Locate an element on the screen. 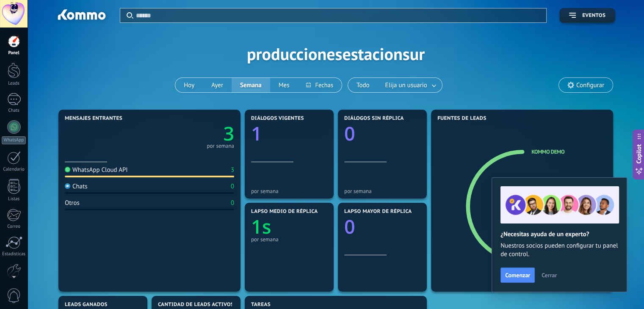 Image resolution: width=644 pixels, height=309 pixels. div: 3 is located at coordinates (232, 170).